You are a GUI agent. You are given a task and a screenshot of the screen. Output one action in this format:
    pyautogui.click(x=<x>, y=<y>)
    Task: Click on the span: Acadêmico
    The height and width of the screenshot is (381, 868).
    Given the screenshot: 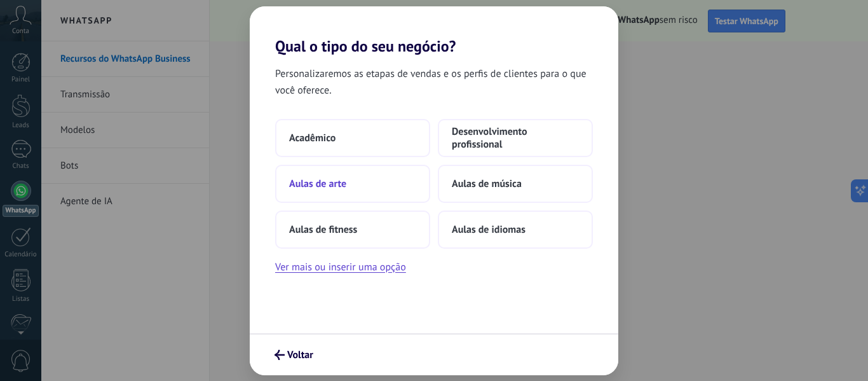 What is the action you would take?
    pyautogui.click(x=312, y=138)
    